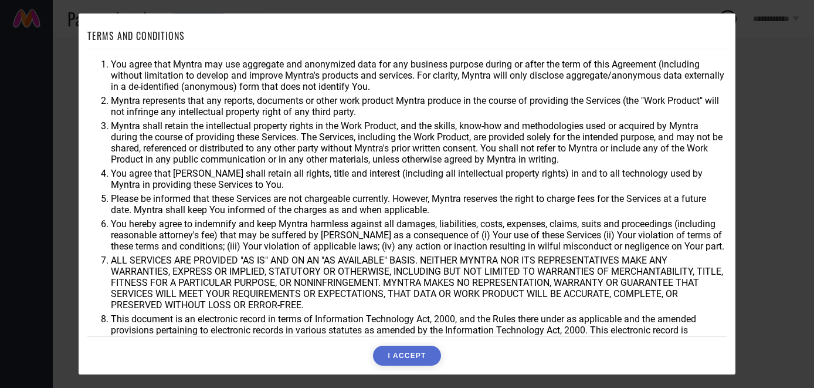  Describe the element at coordinates (419, 143) in the screenshot. I see `li: Myntra shall retain the intellectual property rights in the Work Product, and the skills, know-ho...` at that location.